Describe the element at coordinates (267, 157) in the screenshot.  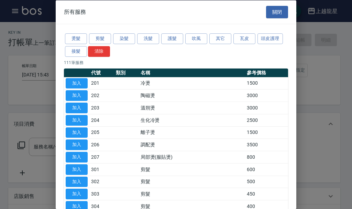
I see `td: 800` at that location.